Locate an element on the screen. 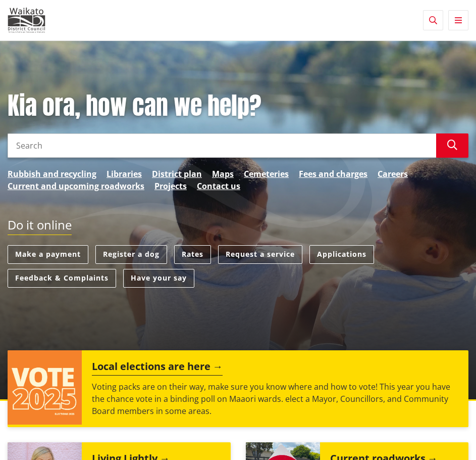  a: Rubbish and recycling is located at coordinates (52, 174).